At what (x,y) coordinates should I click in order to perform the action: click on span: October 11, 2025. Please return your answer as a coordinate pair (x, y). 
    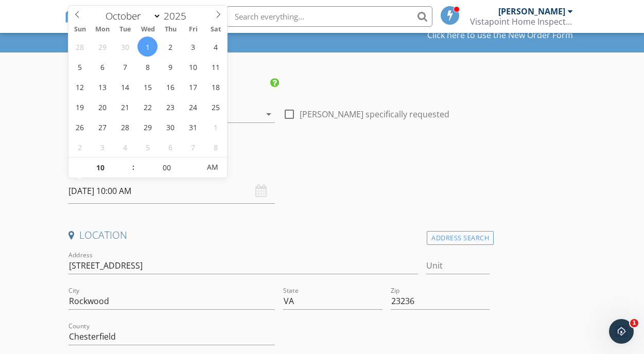
    Looking at the image, I should click on (215, 67).